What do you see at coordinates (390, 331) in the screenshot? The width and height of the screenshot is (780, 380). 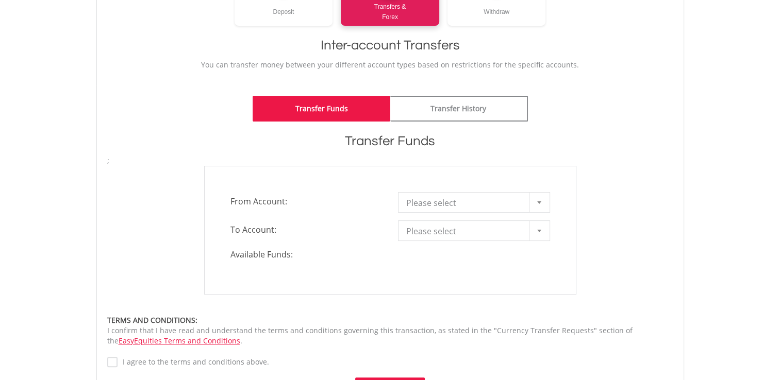 I see `div: I confirm that I have read and understand the terms and conditions governing this transaction, as...` at bounding box center [390, 331].